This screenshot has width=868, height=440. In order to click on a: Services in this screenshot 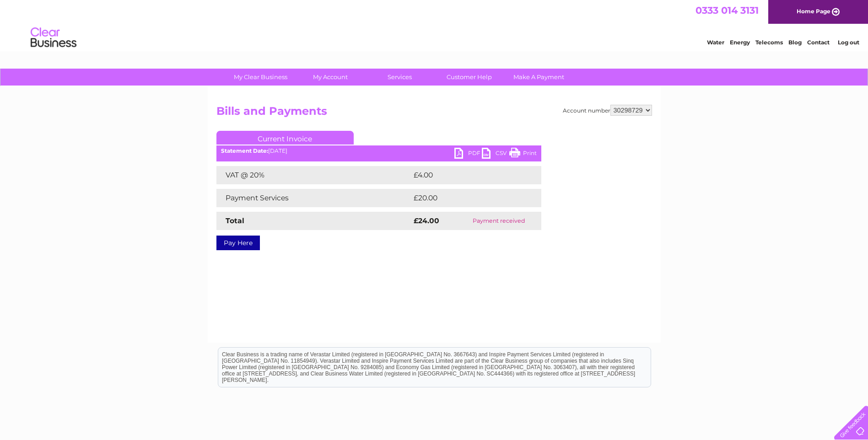, I will do `click(399, 77)`.